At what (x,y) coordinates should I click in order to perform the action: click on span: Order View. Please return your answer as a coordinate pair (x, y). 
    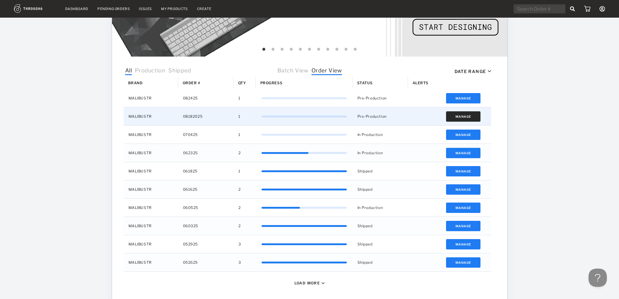
    Looking at the image, I should click on (327, 71).